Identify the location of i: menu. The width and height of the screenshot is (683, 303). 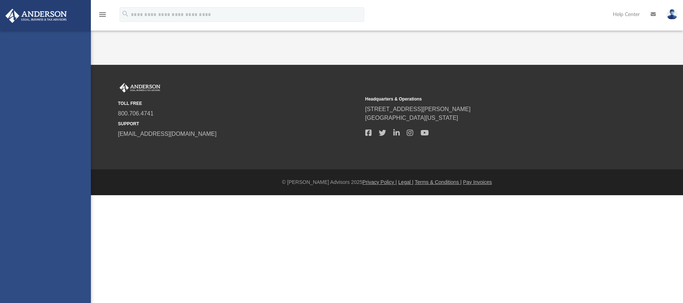
(103, 15).